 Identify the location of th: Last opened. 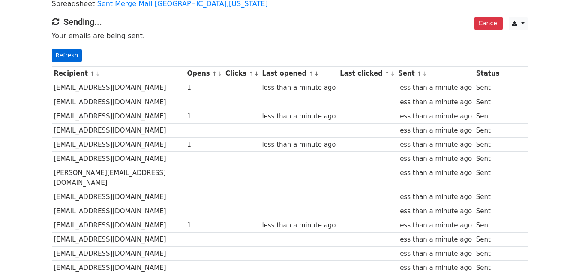
(299, 73).